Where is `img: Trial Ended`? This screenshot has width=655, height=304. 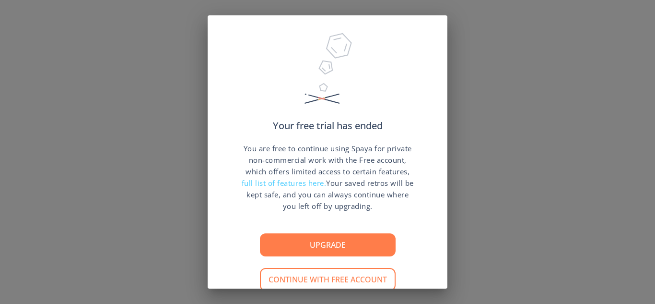 img: Trial Ended is located at coordinates (328, 75).